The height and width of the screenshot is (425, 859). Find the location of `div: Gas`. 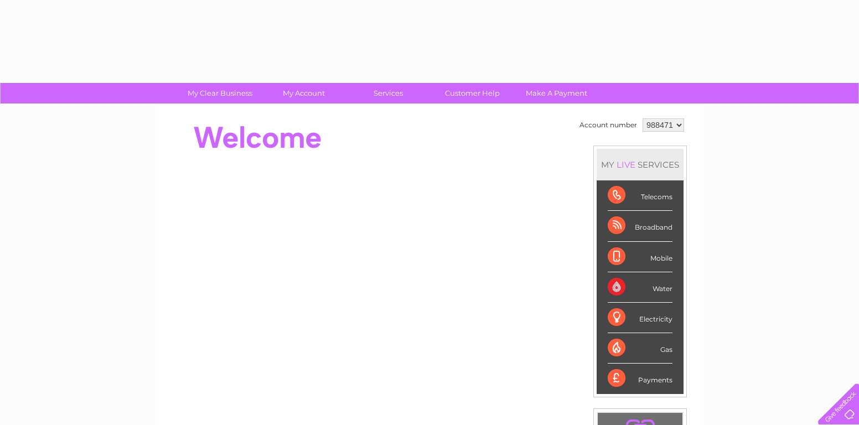

div: Gas is located at coordinates (640, 348).